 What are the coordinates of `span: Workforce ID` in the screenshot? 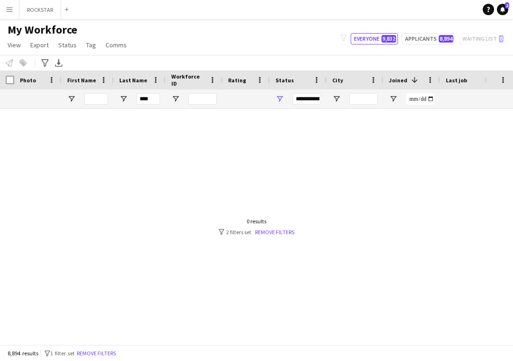 It's located at (188, 80).